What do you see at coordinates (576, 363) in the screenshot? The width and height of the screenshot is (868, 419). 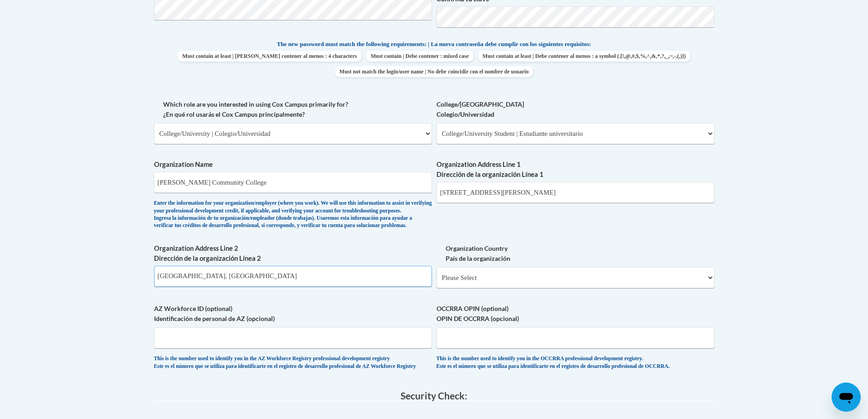 I see `div: This is the number used to identify you in the OCCRRA professional development registry. Este es ...` at bounding box center [576, 363].